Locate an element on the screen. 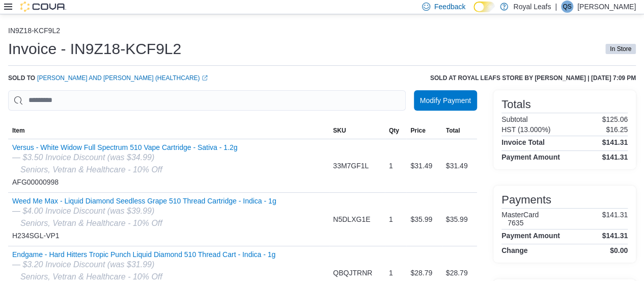  div: — $3.20 Invoice Discount (was $31.99) is located at coordinates (143, 264).